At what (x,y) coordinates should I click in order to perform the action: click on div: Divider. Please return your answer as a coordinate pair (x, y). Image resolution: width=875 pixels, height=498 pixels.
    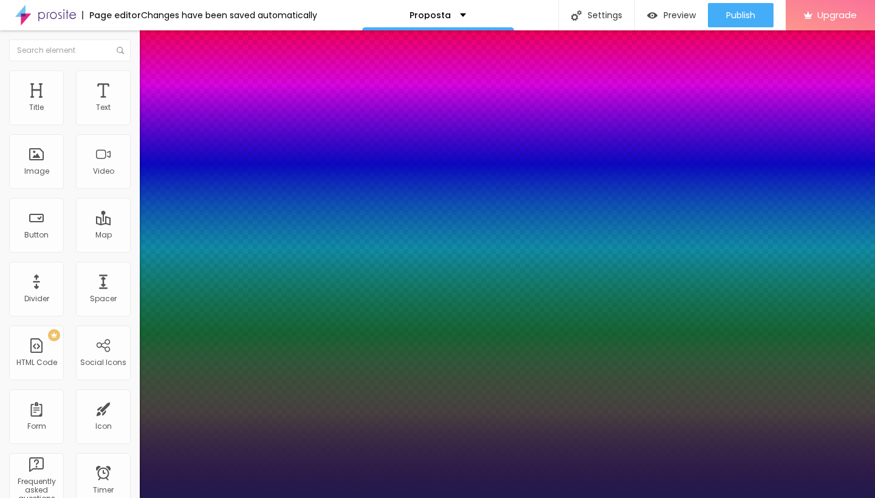
    Looking at the image, I should click on (36, 299).